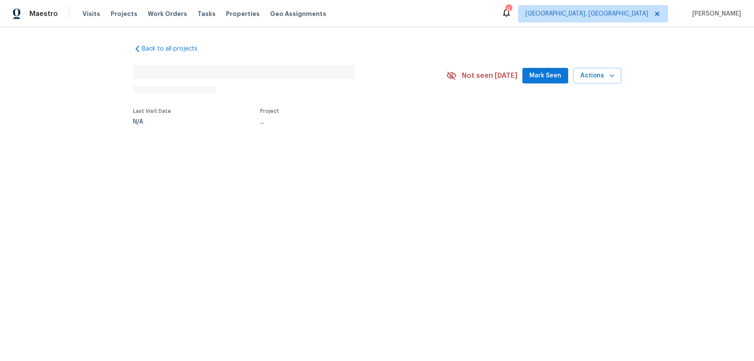 This screenshot has width=754, height=361. What do you see at coordinates (152, 111) in the screenshot?
I see `span: Last Visit Date` at bounding box center [152, 111].